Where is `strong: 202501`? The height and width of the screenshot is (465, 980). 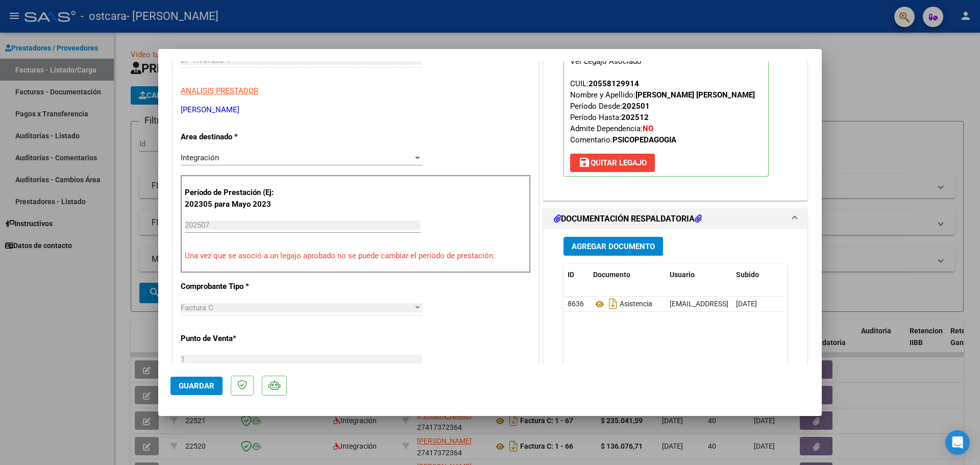
strong: 202501 is located at coordinates (636, 106).